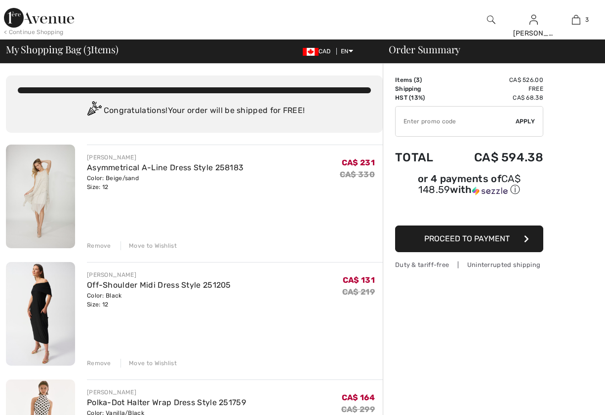 This screenshot has width=605, height=415. Describe the element at coordinates (495, 157) in the screenshot. I see `td: CA$ 594.38` at that location.